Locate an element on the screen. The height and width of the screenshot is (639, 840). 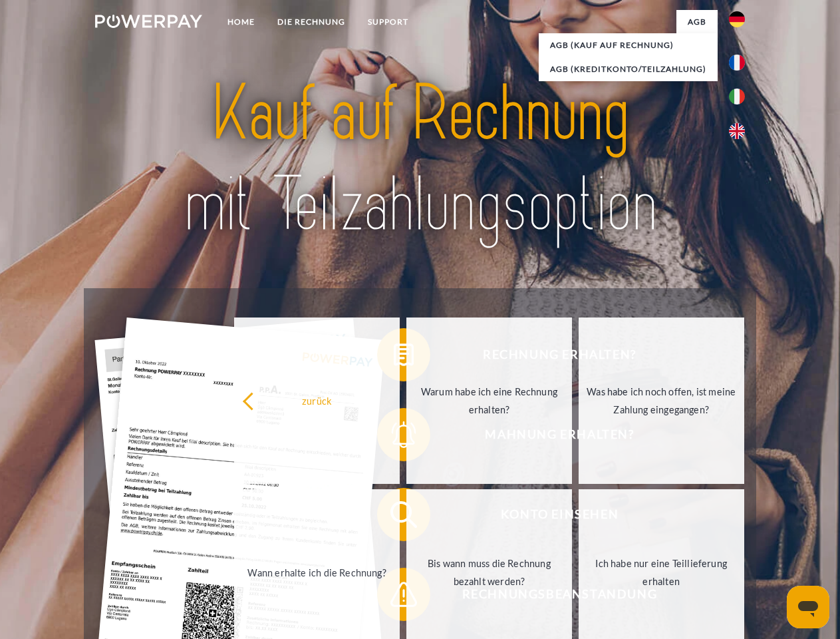
a: AGB (Kauf auf Rechnung) is located at coordinates (628, 45).